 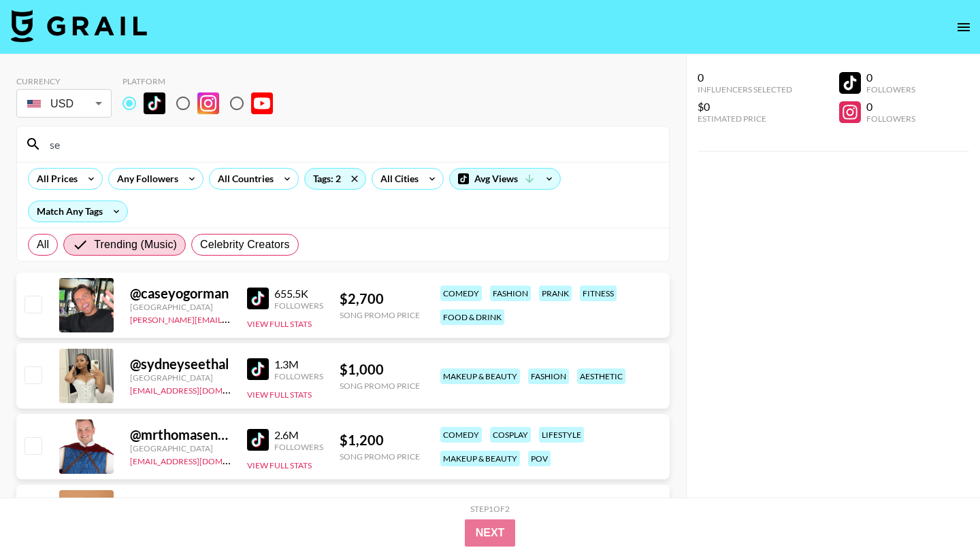 What do you see at coordinates (380, 298) in the screenshot?
I see `div: $ 2,700` at bounding box center [380, 298].